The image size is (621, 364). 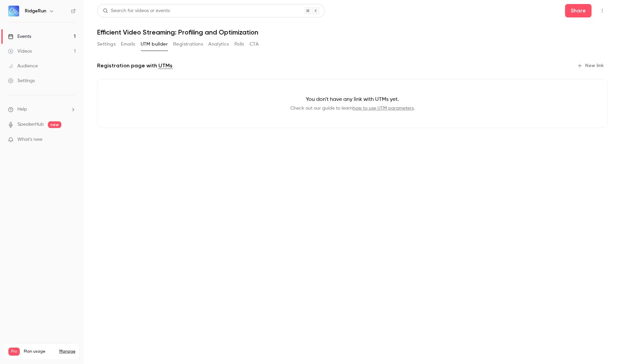 What do you see at coordinates (14, 11) in the screenshot?
I see `img: RidgeRun` at bounding box center [14, 11].